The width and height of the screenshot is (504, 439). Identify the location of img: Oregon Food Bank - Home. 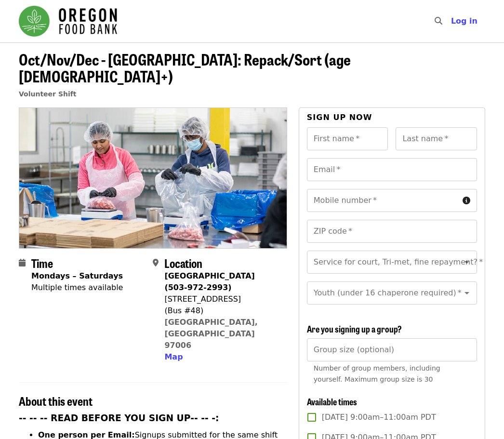
(68, 21).